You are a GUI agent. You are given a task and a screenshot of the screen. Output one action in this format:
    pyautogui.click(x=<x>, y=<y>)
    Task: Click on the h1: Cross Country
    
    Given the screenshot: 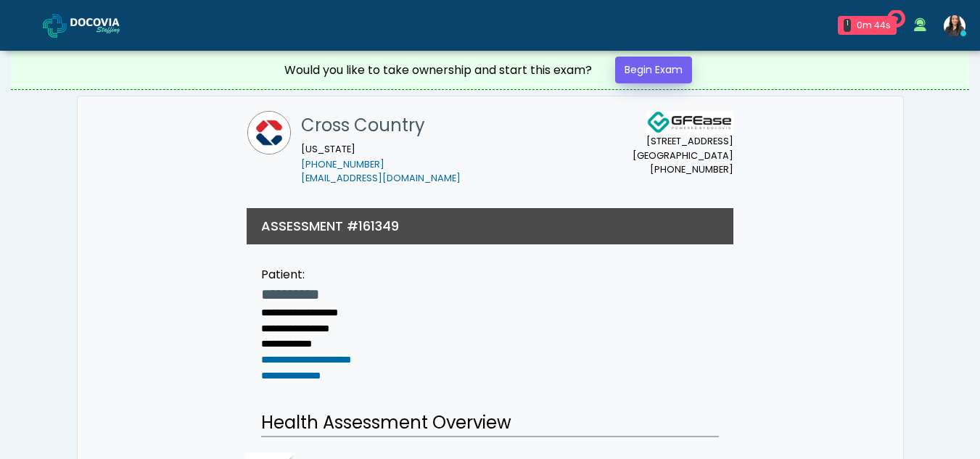 What is the action you would take?
    pyautogui.click(x=381, y=126)
    